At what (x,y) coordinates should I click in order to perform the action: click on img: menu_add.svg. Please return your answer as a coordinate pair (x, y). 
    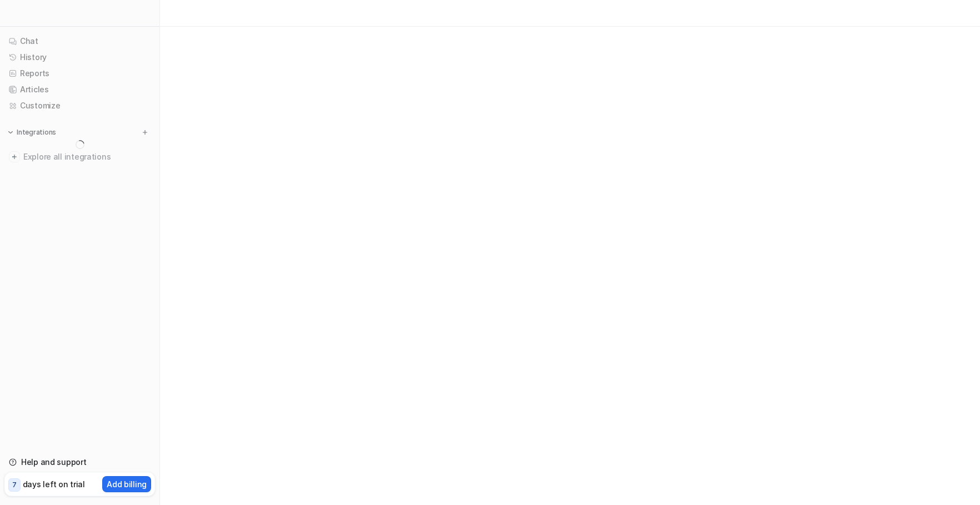
    Looking at the image, I should click on (145, 132).